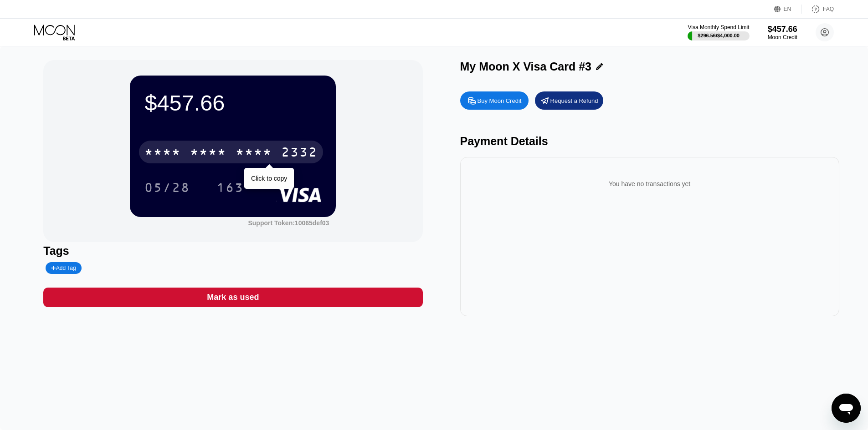 This screenshot has height=430, width=868. I want to click on div: Visa Monthly Spend Limit$296.56/$4,000.00, so click(718, 33).